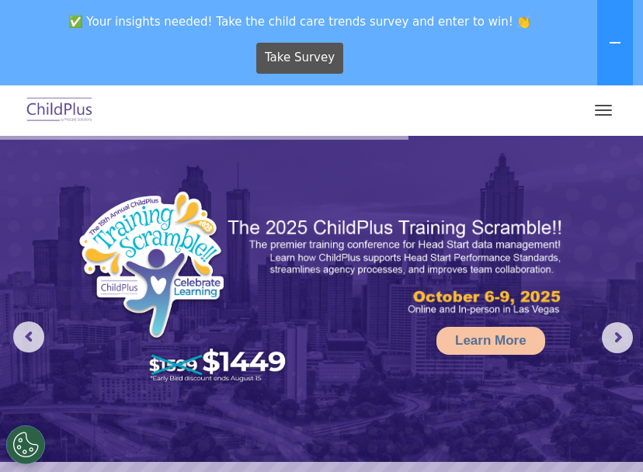 This screenshot has width=643, height=472. What do you see at coordinates (300, 58) in the screenshot?
I see `a: Take Survey` at bounding box center [300, 58].